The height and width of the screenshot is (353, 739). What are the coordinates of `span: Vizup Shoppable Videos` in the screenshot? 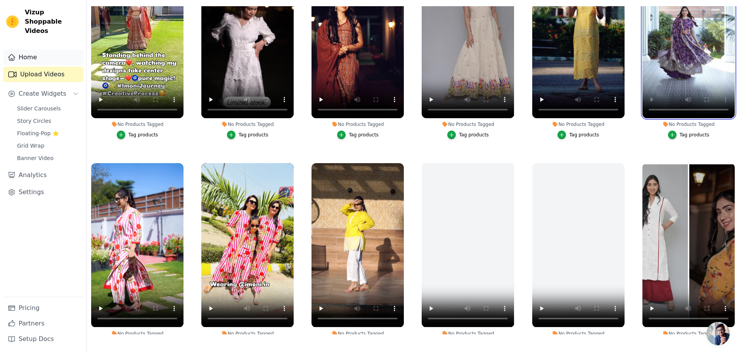 It's located at (52, 22).